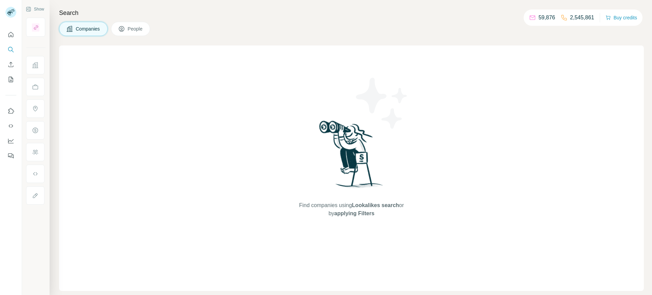 The height and width of the screenshot is (295, 652). Describe the element at coordinates (351, 156) in the screenshot. I see `img: Surfe Illustration - Woman searching with binoculars` at that location.